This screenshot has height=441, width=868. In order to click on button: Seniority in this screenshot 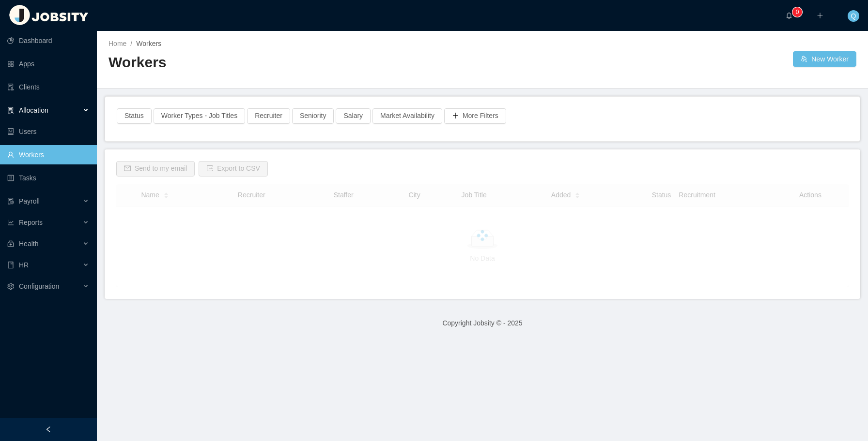, I will do `click(313, 116)`.